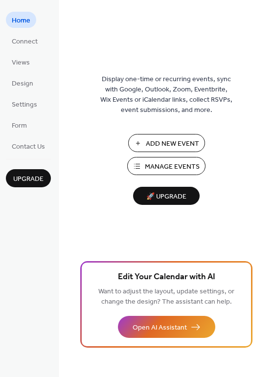 The height and width of the screenshot is (377, 274). What do you see at coordinates (166, 297) in the screenshot?
I see `span: Want to adjust the layout, update settings, or change the design? The assistant can help.` at bounding box center [166, 297].